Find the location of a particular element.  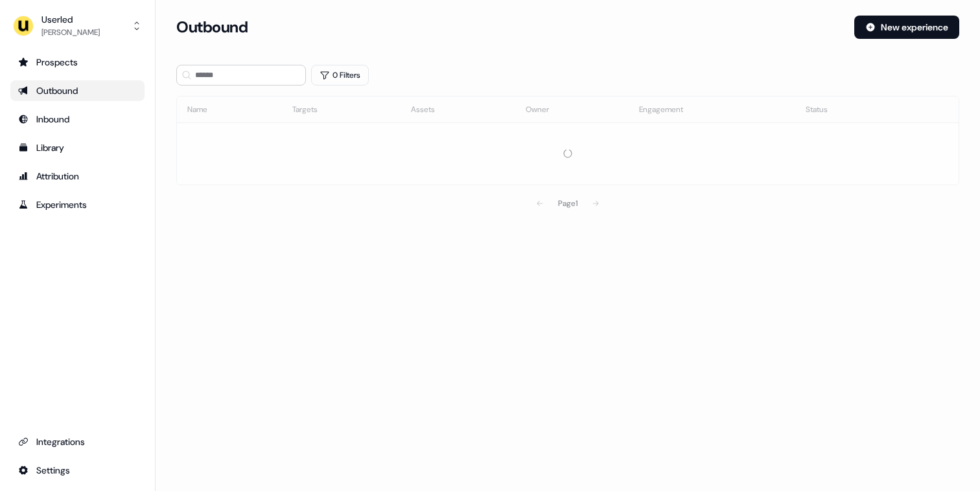

a: Go to experiments is located at coordinates (77, 205).